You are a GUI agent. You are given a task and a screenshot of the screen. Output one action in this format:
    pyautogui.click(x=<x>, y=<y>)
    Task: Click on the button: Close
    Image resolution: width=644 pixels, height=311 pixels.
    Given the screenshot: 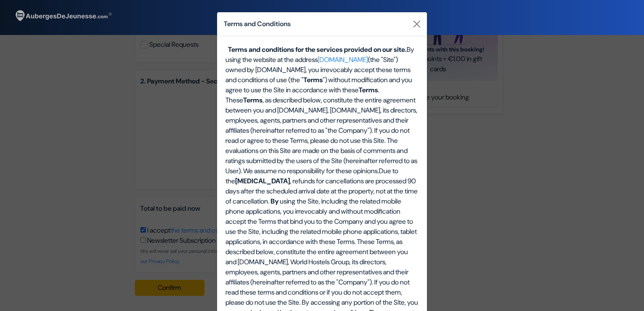 What is the action you would take?
    pyautogui.click(x=417, y=24)
    